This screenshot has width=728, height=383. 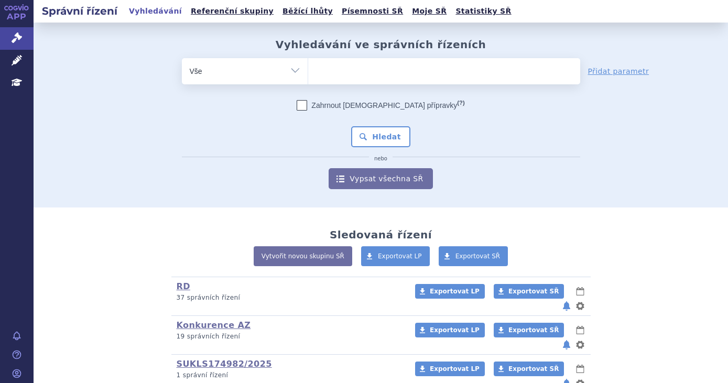 What do you see at coordinates (381, 137) in the screenshot?
I see `button: Hledat` at bounding box center [381, 137].